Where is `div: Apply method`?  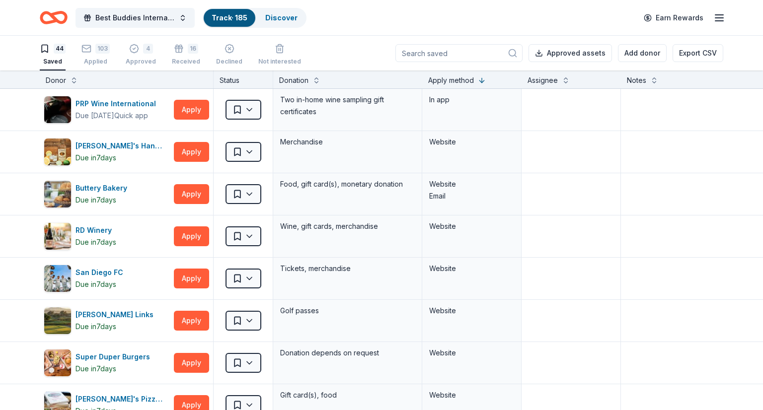 div: Apply method is located at coordinates (451, 80).